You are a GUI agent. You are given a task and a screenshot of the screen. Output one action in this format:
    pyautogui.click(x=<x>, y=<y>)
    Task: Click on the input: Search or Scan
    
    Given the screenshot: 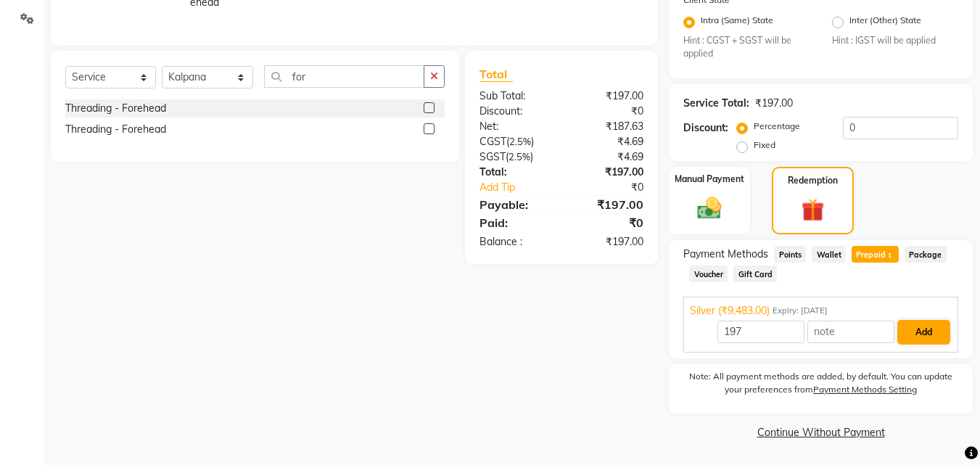 What is the action you would take?
    pyautogui.click(x=344, y=77)
    